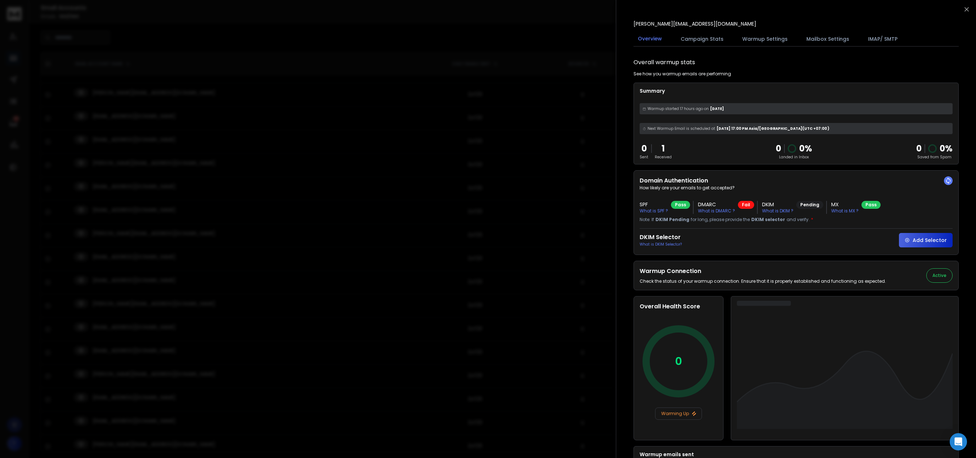 The width and height of the screenshot is (976, 458). What do you see at coordinates (778, 204) in the screenshot?
I see `h3: DKIM` at bounding box center [778, 204].